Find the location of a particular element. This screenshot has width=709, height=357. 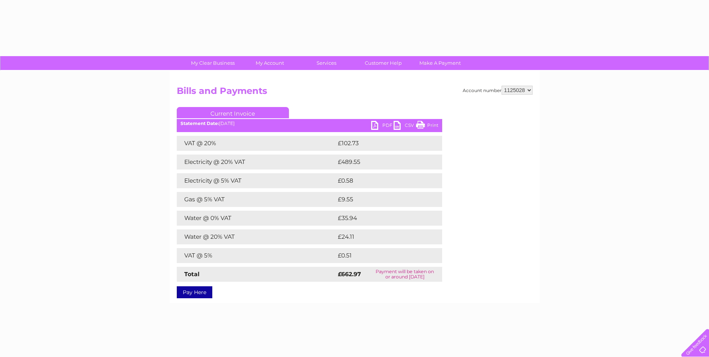

td: £9.55 is located at coordinates (380, 199).